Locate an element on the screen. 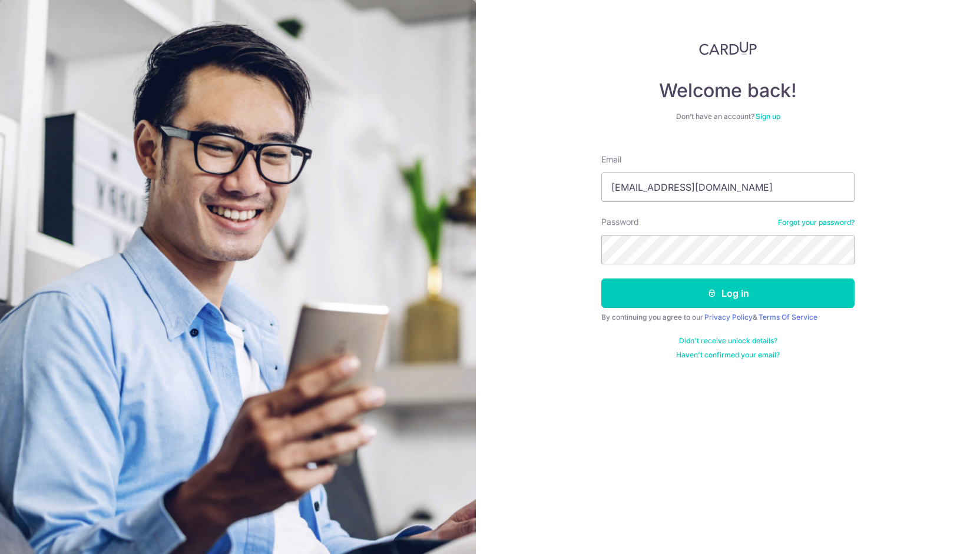  input: Enter your Email is located at coordinates (728, 188).